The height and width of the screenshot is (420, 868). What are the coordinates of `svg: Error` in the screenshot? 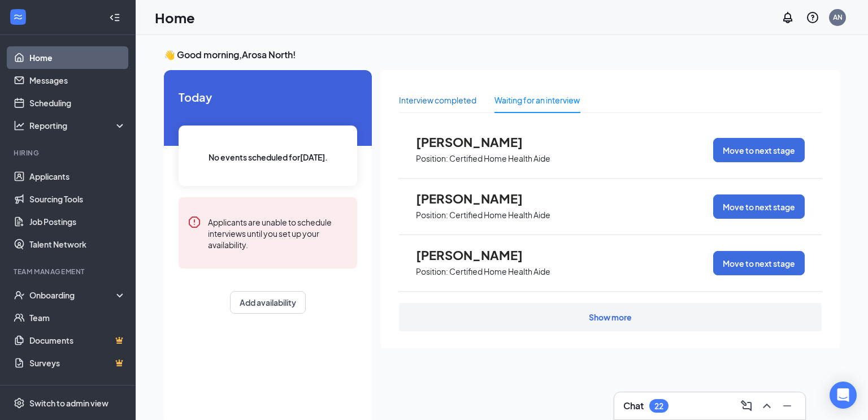 It's located at (195, 222).